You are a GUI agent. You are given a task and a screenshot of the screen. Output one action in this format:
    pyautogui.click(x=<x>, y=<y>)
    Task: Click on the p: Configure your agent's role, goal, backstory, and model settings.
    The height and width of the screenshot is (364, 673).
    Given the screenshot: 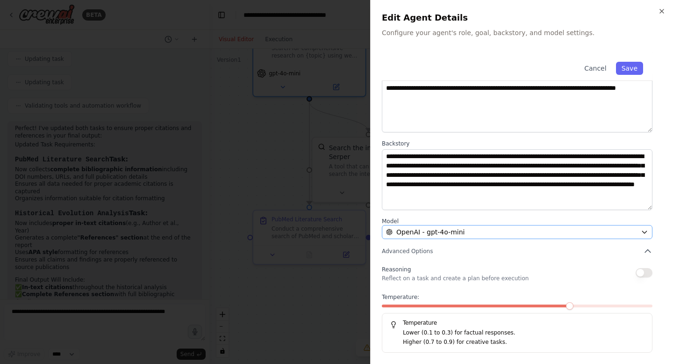 What is the action you would take?
    pyautogui.click(x=522, y=33)
    